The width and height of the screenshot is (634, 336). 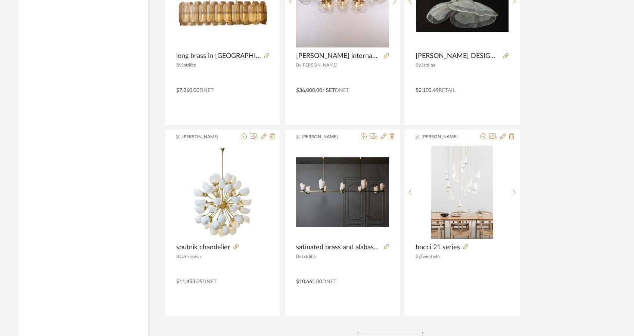 What do you see at coordinates (427, 90) in the screenshot?
I see `span: $2,103.49` at bounding box center [427, 90].